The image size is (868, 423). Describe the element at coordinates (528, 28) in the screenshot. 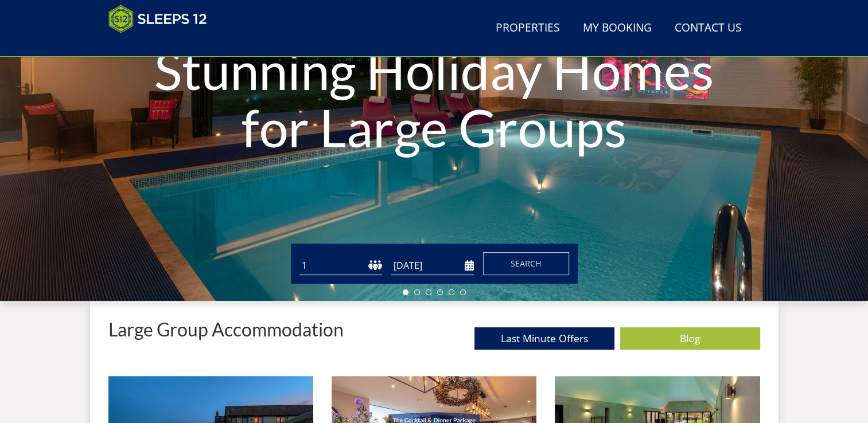

I see `a: Properties` at that location.